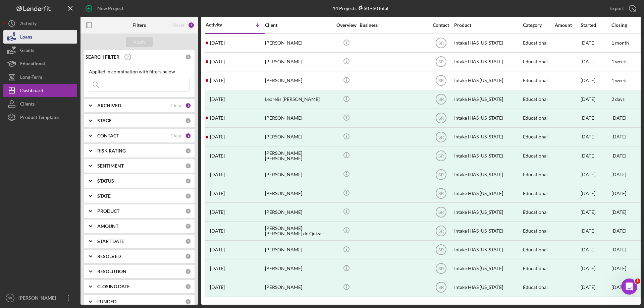  Describe the element at coordinates (40, 91) in the screenshot. I see `button: Dashboard` at that location.